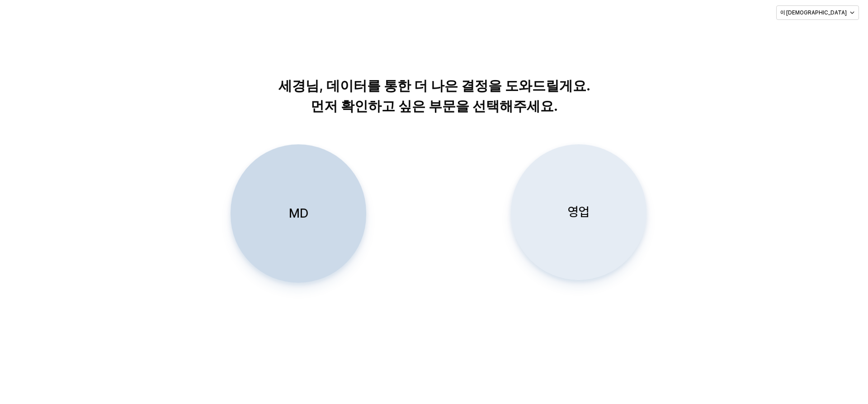 The image size is (868, 404). I want to click on button: MD, so click(298, 213).